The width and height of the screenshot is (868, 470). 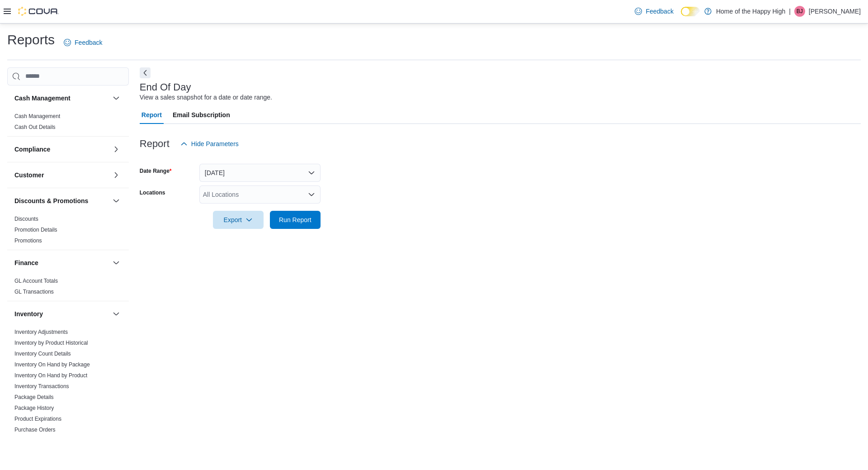 I want to click on a: Cash Management, so click(x=37, y=117).